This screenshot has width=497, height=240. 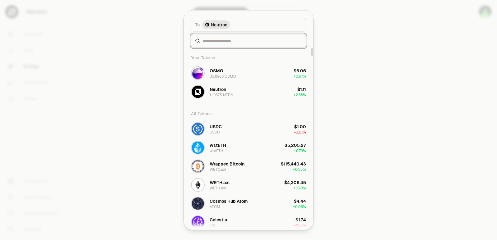 What do you see at coordinates (198, 129) in the screenshot?
I see `img: USDC Logo` at bounding box center [198, 129].